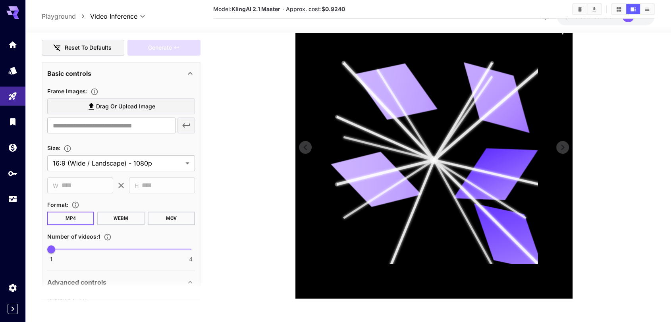 This screenshot has height=322, width=671. Describe the element at coordinates (13, 122) in the screenshot. I see `div: Library` at that location.